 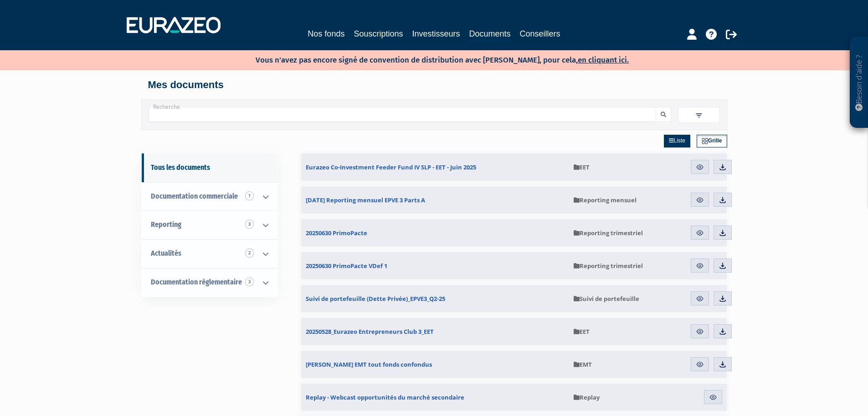 I want to click on a: Replay - Webcast opportunités du marché secondaire, so click(x=435, y=397).